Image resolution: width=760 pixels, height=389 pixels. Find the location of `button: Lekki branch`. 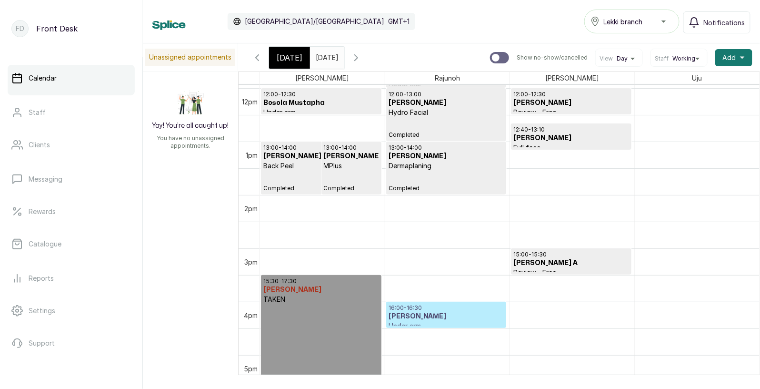

button: Lekki branch is located at coordinates (632, 21).